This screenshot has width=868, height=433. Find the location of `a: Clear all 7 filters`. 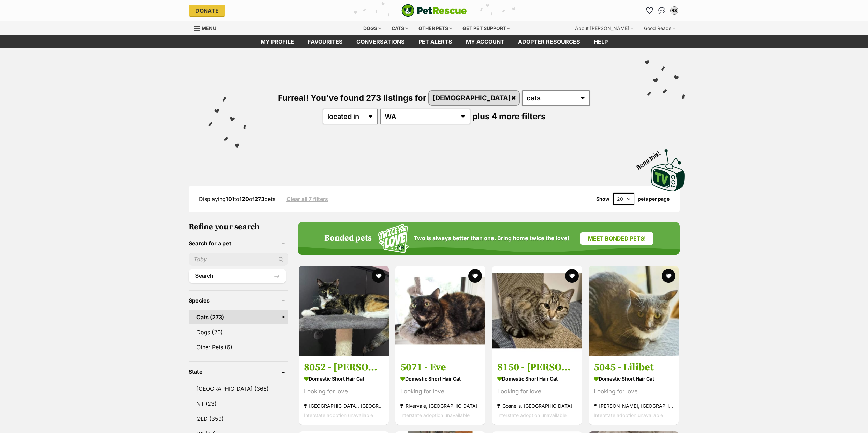

a: Clear all 7 filters is located at coordinates (307, 199).